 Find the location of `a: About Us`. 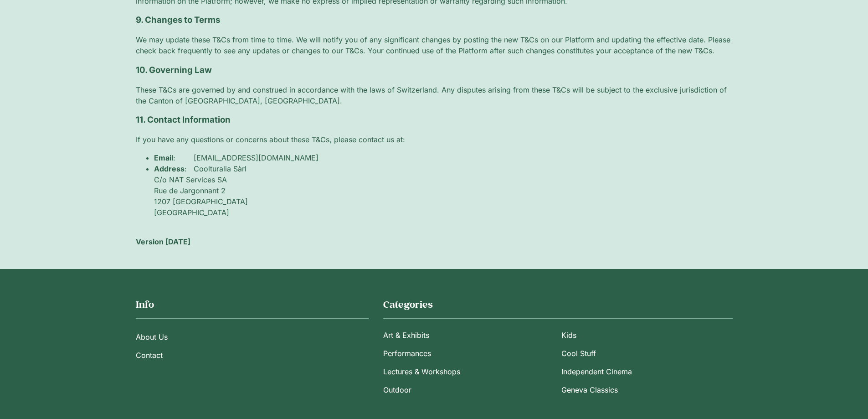

a: About Us is located at coordinates (252, 337).